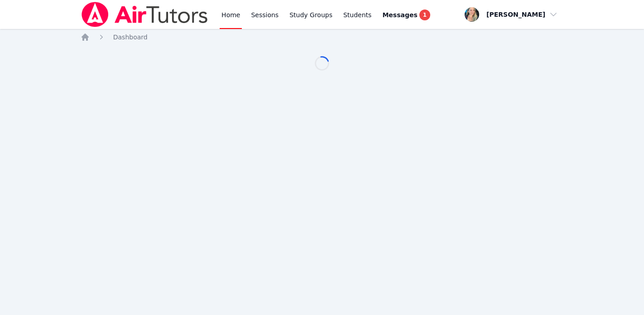 This screenshot has width=644, height=315. Describe the element at coordinates (130, 37) in the screenshot. I see `span: Dashboard` at that location.